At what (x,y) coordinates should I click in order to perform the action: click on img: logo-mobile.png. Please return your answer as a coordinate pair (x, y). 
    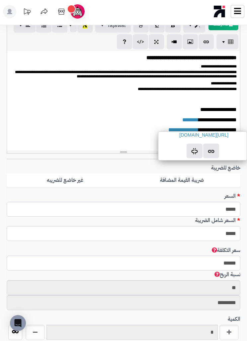
    Looking at the image, I should click on (219, 11).